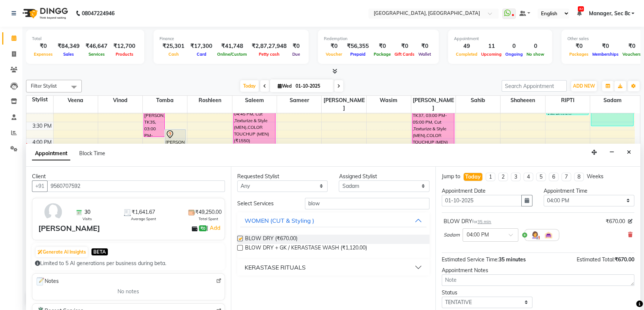 Image resolution: width=644 pixels, height=310 pixels. Describe the element at coordinates (425, 54) in the screenshot. I see `span: Wallet` at that location.